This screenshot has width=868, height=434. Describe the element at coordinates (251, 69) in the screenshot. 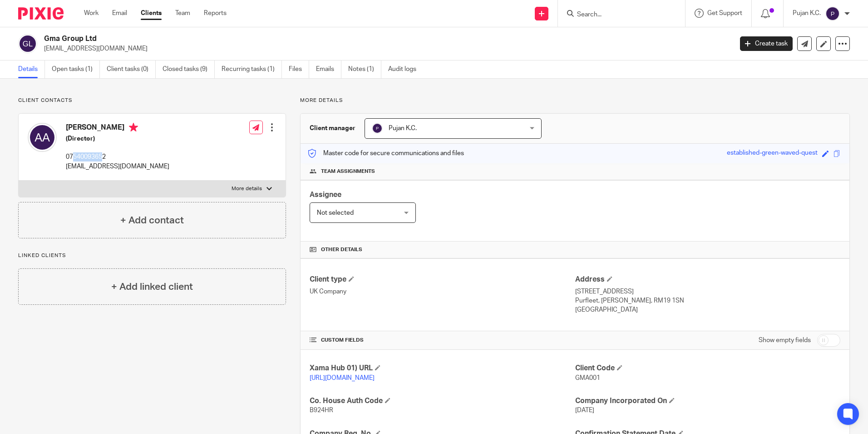

I see `a: Recurring tasks (1)` at that location.